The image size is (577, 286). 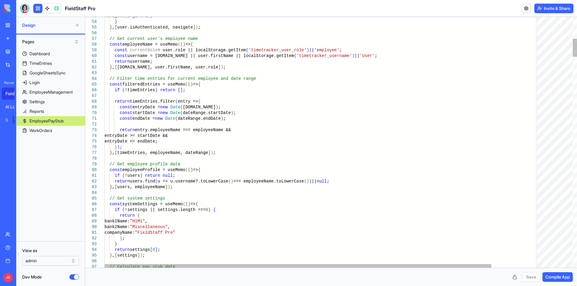 I want to click on span: // Filter time entries for current employee and da, so click(x=173, y=79).